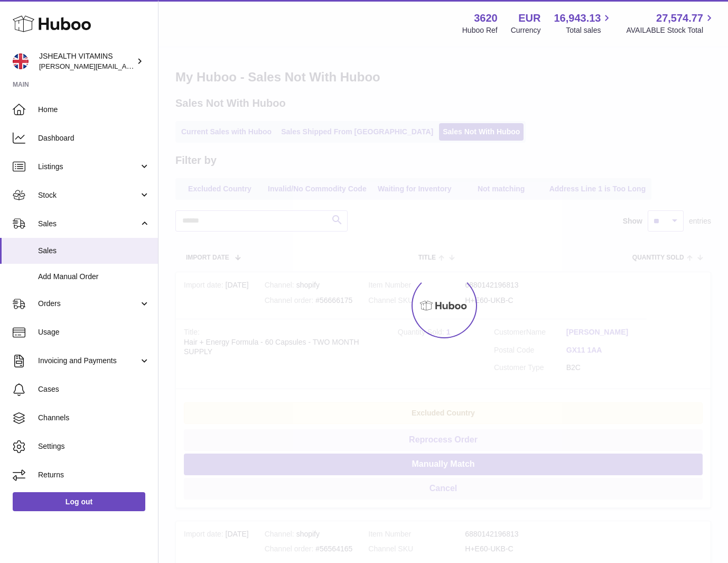  Describe the element at coordinates (94, 446) in the screenshot. I see `span: Settings` at that location.